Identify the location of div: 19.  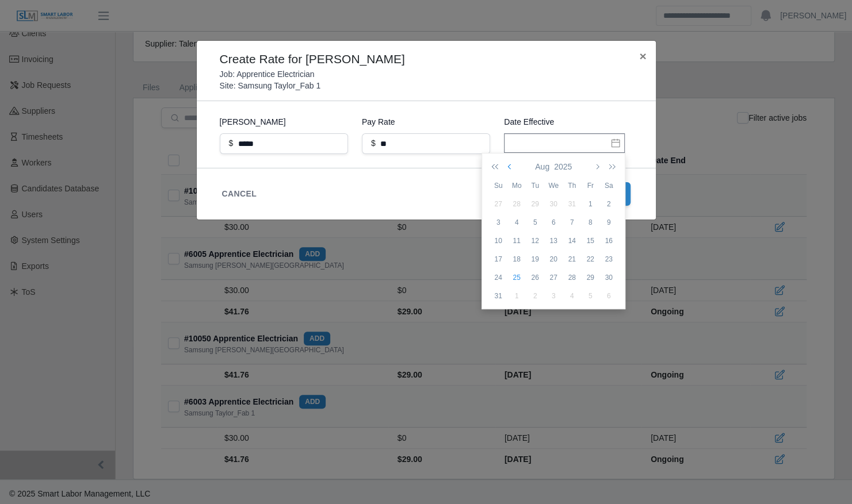
(535, 260).